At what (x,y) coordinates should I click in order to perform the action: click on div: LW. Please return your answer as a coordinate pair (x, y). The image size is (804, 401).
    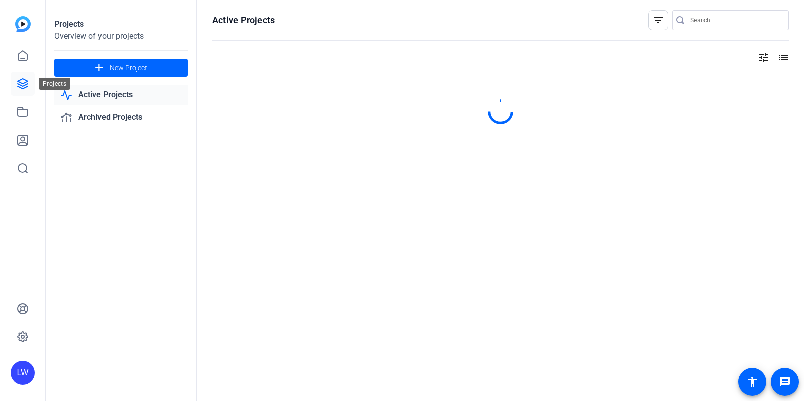
    Looking at the image, I should click on (23, 373).